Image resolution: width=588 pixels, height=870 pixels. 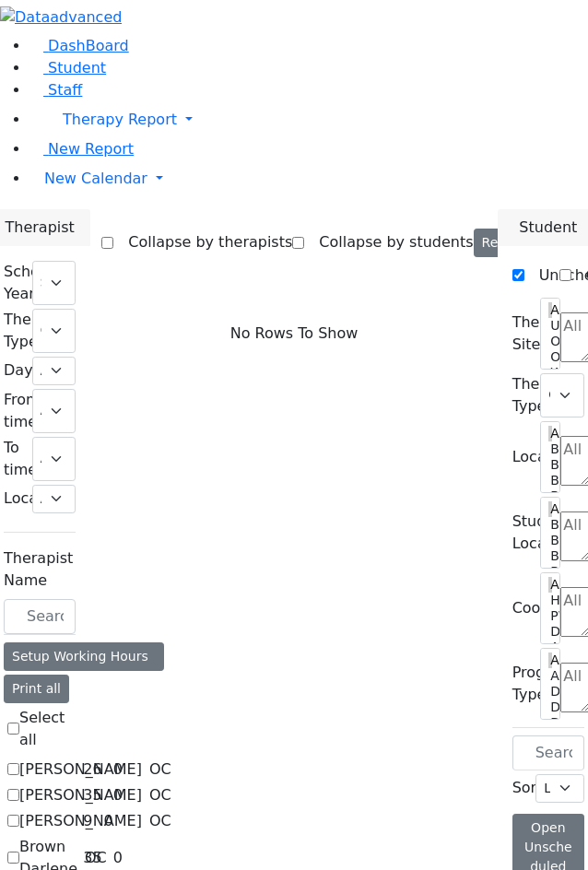 I want to click on span: Therapy Report, so click(x=120, y=119).